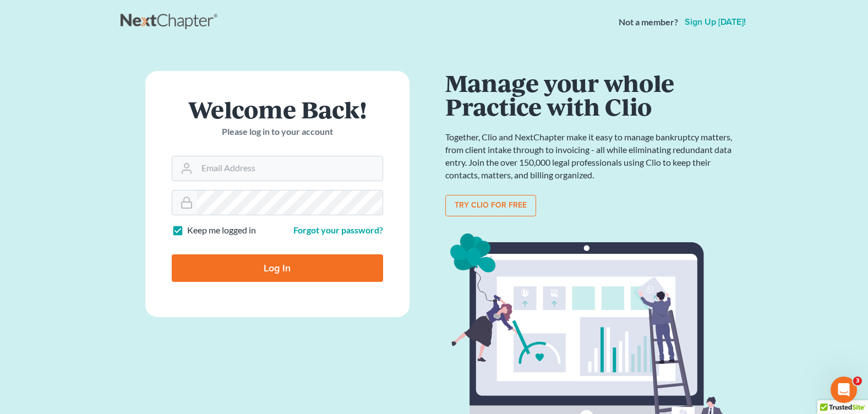  I want to click on h1: Welcome Back!, so click(278, 109).